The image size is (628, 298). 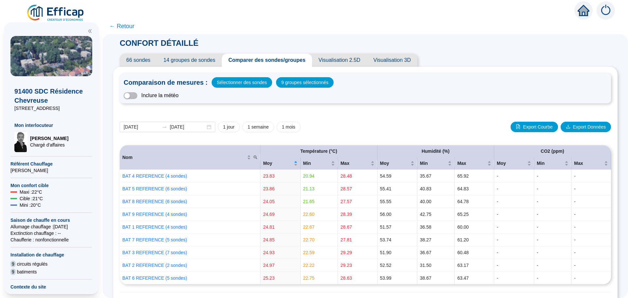 I want to click on span: Installation de chauffage, so click(x=51, y=255).